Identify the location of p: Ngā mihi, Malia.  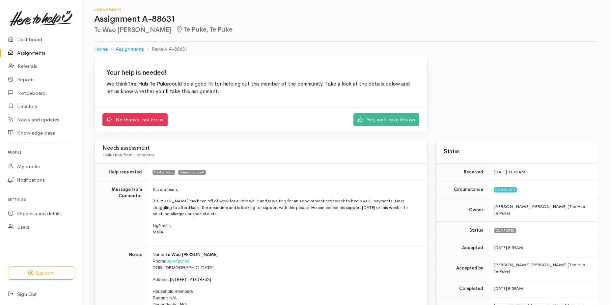
(286, 229).